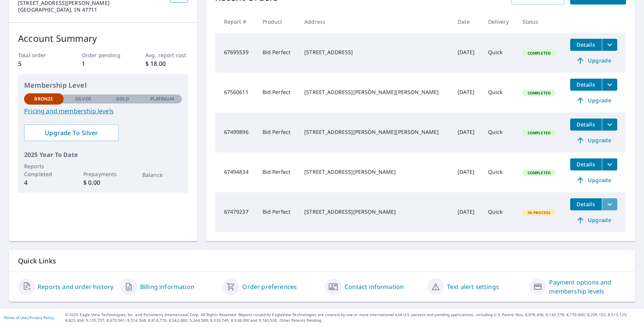 The height and width of the screenshot is (327, 644). Describe the element at coordinates (103, 85) in the screenshot. I see `p: Membership Level` at that location.